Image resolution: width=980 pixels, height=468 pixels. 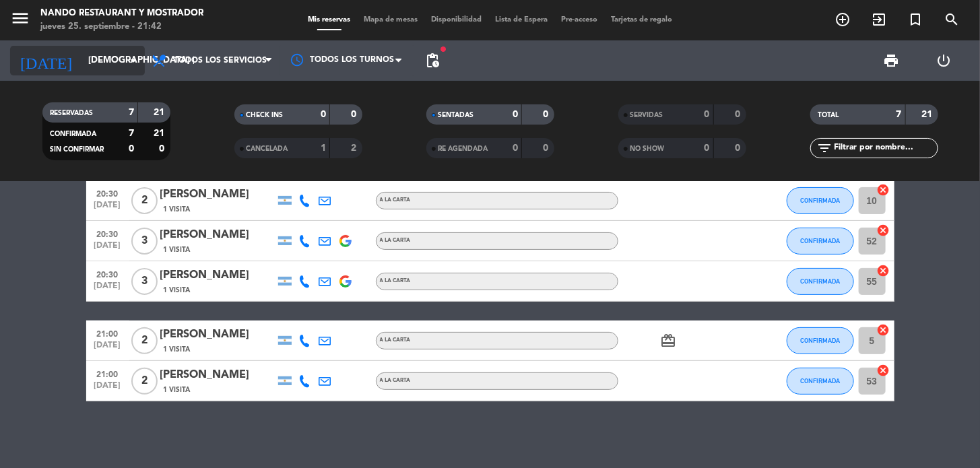 I want to click on span: Pre-acceso, so click(x=579, y=20).